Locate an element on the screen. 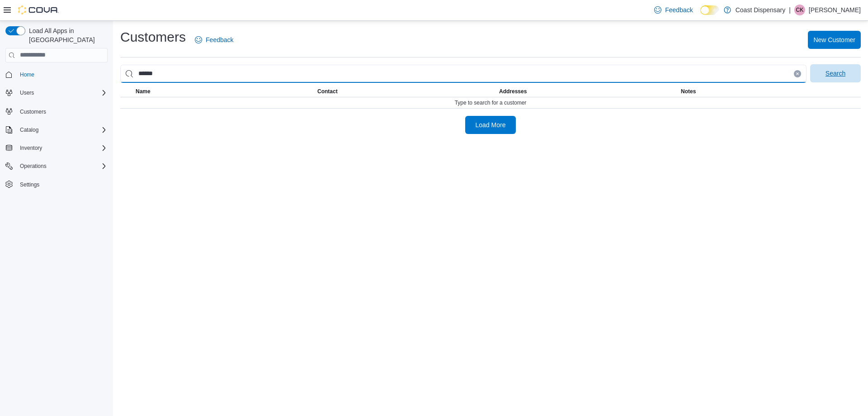 This screenshot has height=416, width=868. span: Addresses is located at coordinates (513, 92).